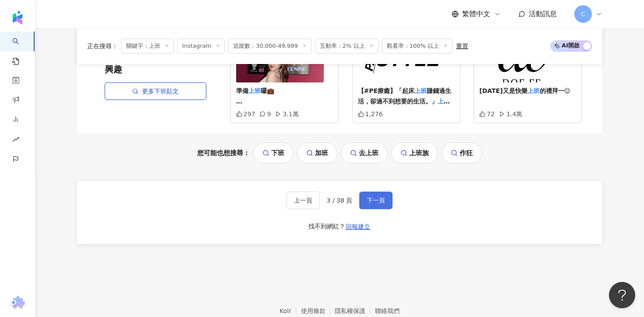 The width and height of the screenshot is (644, 317). What do you see at coordinates (21, 49) in the screenshot?
I see `a: search` at bounding box center [21, 49].